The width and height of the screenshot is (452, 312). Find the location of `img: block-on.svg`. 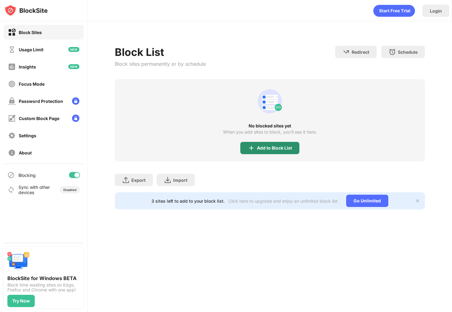

img: block-on.svg is located at coordinates (12, 32).